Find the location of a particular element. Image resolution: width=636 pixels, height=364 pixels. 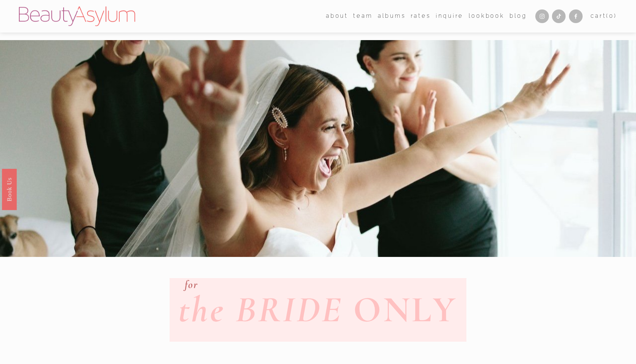

a: Instagram is located at coordinates (542, 16).